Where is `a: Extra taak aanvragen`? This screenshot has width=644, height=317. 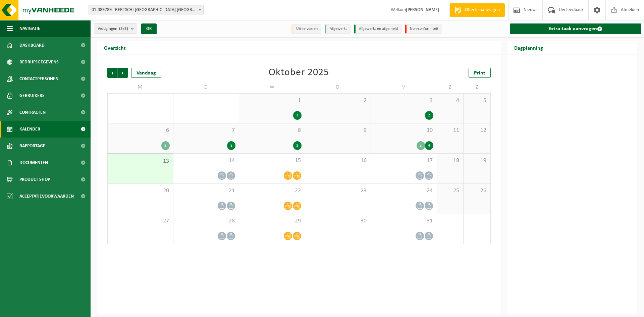
a: Extra taak aanvragen is located at coordinates (576, 29).